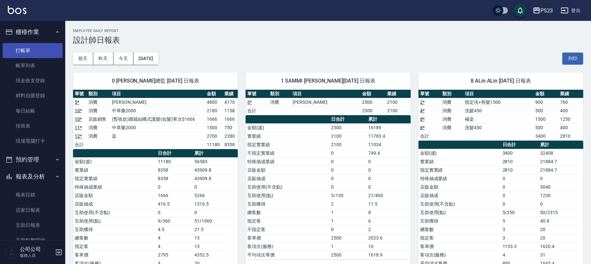  Describe the element at coordinates (287, 128) in the screenshot. I see `td: 金額(虛)` at that location.